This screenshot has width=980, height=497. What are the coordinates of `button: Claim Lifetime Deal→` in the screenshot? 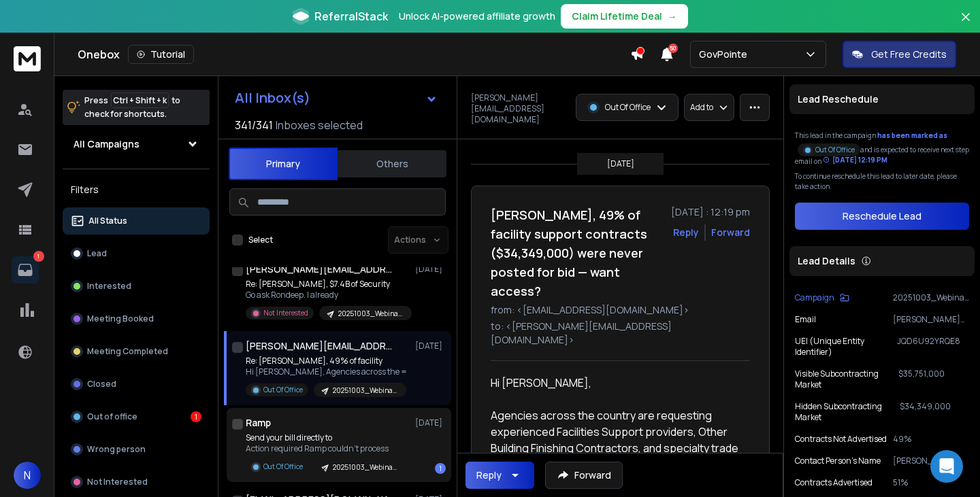 It's located at (624, 16).